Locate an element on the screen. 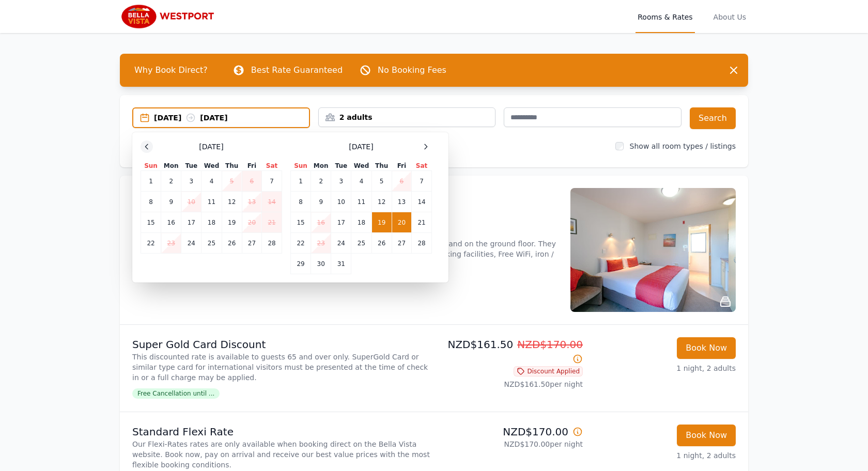  p: NZD$161.50 per night is located at coordinates (511, 384).